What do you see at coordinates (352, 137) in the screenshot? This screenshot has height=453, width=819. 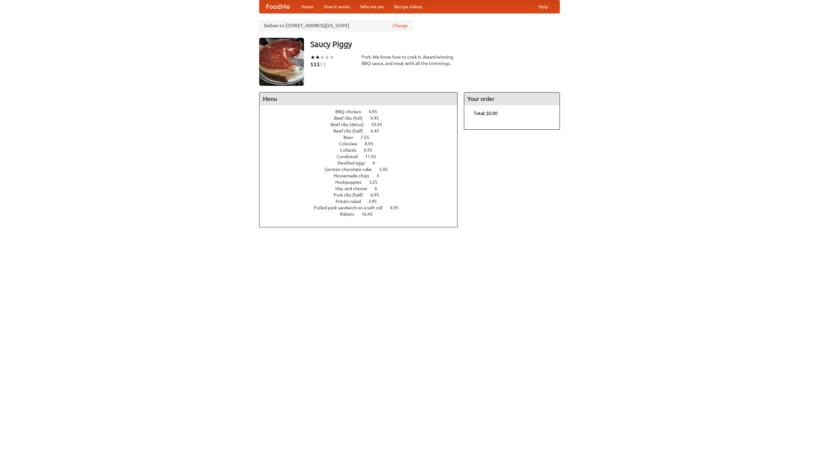 I see `span: Beer` at bounding box center [352, 137].